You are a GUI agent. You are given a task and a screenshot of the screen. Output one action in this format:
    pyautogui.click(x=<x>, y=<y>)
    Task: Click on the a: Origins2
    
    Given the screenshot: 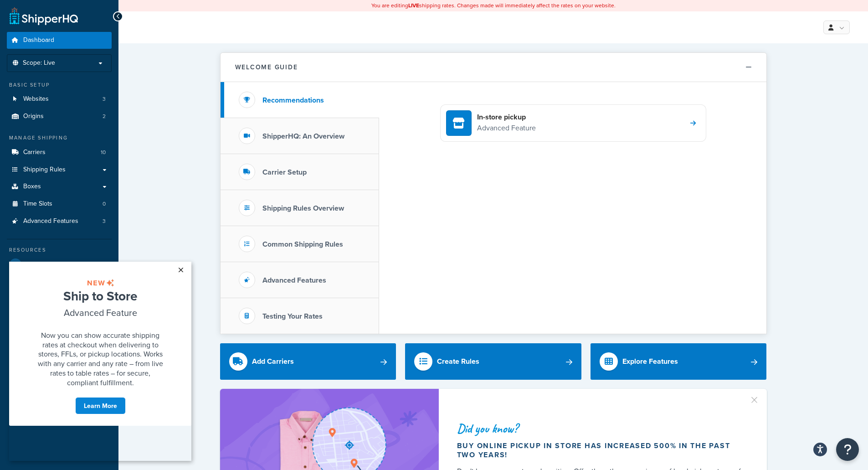 What is the action you would take?
    pyautogui.click(x=60, y=116)
    